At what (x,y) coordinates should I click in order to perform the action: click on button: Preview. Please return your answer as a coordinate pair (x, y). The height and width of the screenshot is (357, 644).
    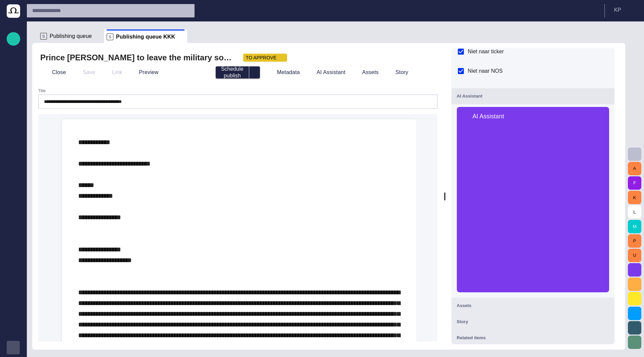
    Looking at the image, I should click on (144, 72).